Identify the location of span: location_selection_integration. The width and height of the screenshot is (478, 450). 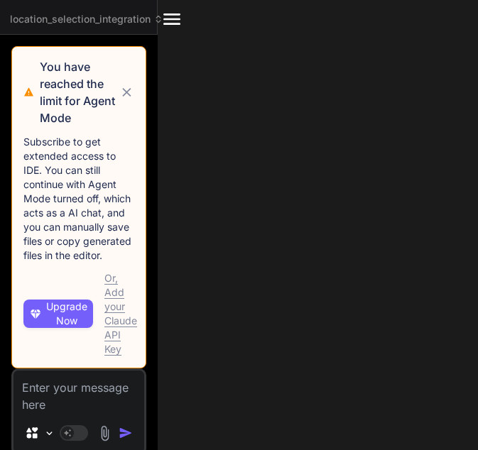
(87, 19).